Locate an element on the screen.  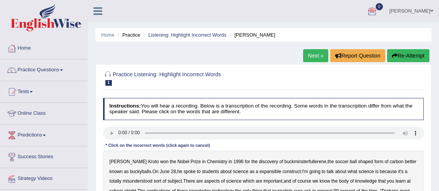
b: at is located at coordinates (409, 181).